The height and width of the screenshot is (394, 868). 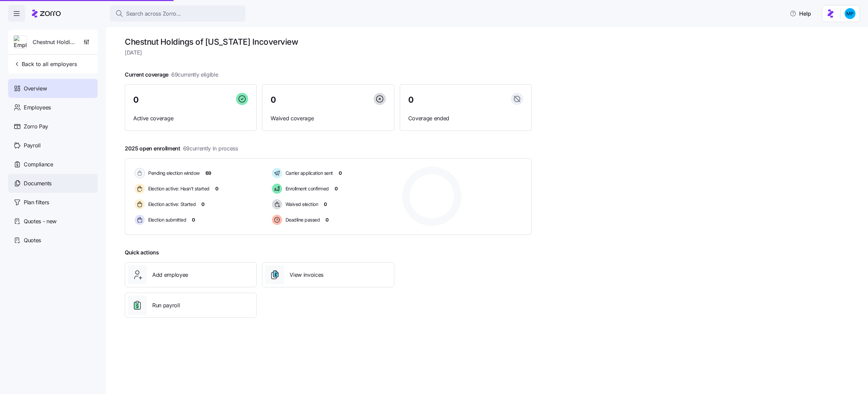 I want to click on a: Overview, so click(x=53, y=88).